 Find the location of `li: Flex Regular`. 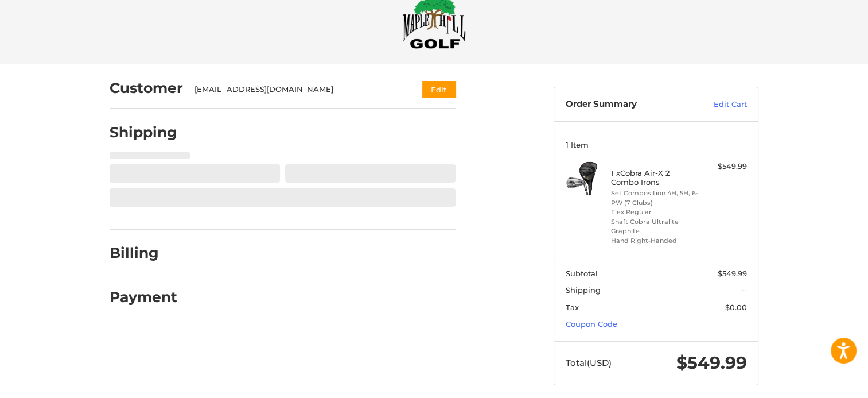

li: Flex Regular is located at coordinates (655, 212).